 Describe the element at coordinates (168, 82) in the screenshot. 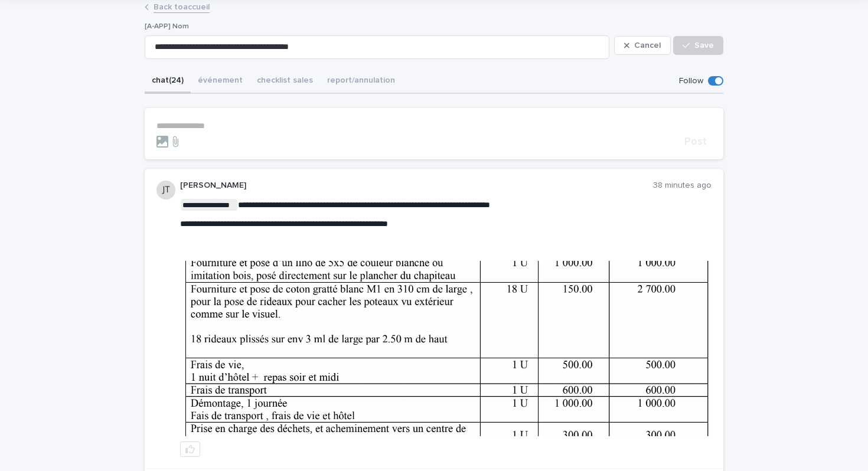

I see `button: chat (24)` at that location.